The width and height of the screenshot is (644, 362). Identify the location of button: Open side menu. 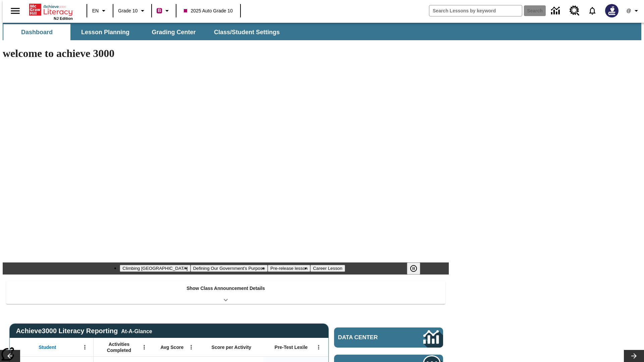
(15, 11).